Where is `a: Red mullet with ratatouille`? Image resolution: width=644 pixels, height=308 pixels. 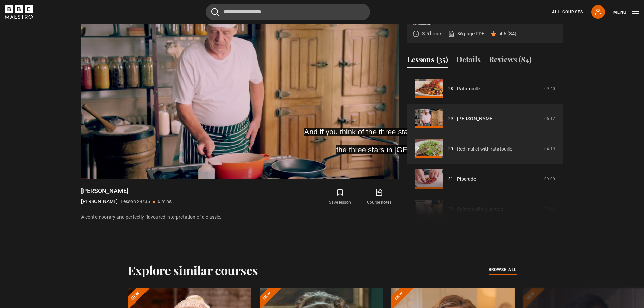 a: Red mullet with ratatouille is located at coordinates (484, 149).